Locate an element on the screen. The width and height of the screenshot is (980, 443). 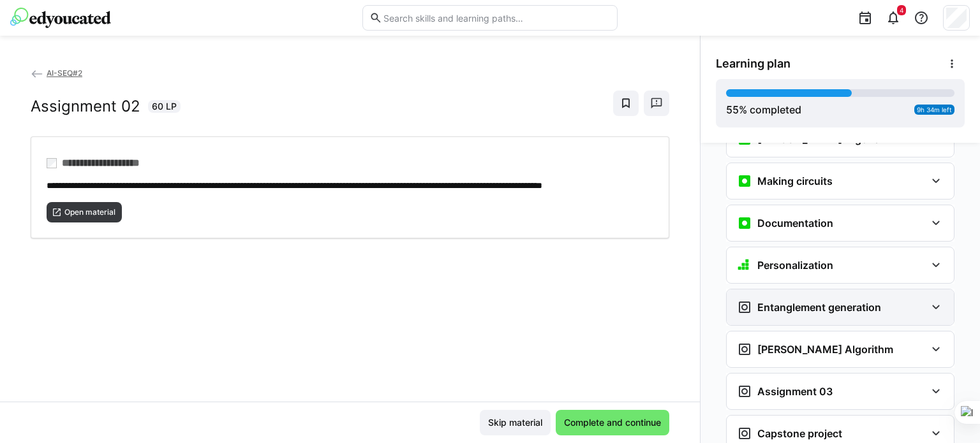
span: 9h 34m left is located at coordinates (934, 110).